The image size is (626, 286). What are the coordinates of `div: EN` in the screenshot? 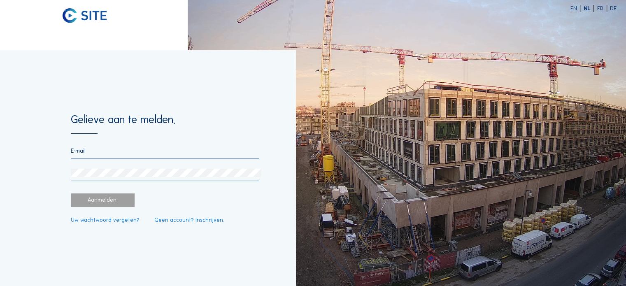 It's located at (575, 9).